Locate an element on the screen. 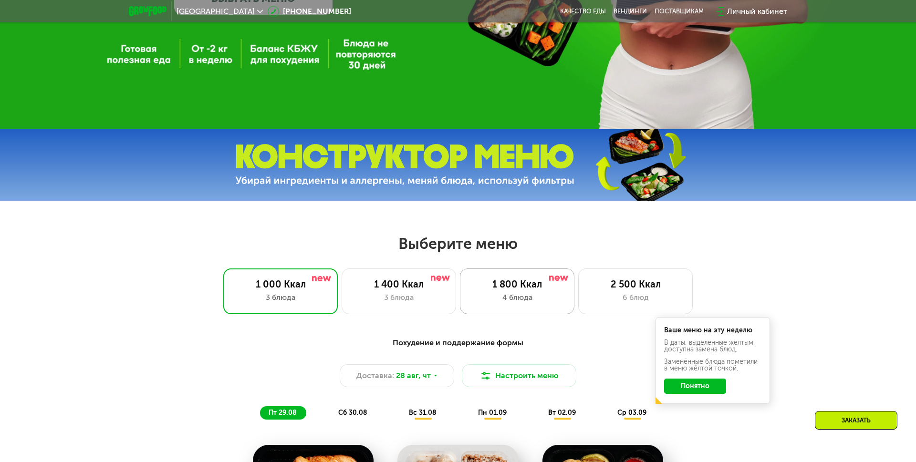  span: сб 30.08 is located at coordinates (352, 413).